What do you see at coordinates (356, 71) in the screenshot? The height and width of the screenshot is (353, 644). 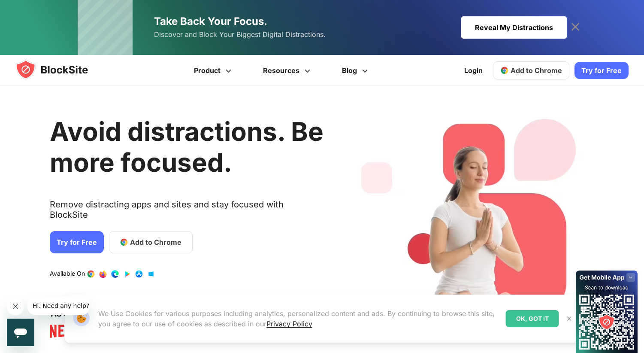 I see `a: Blog` at bounding box center [356, 71].